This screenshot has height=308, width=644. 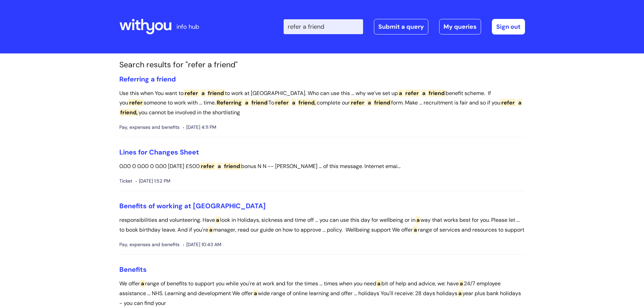 What do you see at coordinates (460, 27) in the screenshot?
I see `a: My queries` at bounding box center [460, 27].